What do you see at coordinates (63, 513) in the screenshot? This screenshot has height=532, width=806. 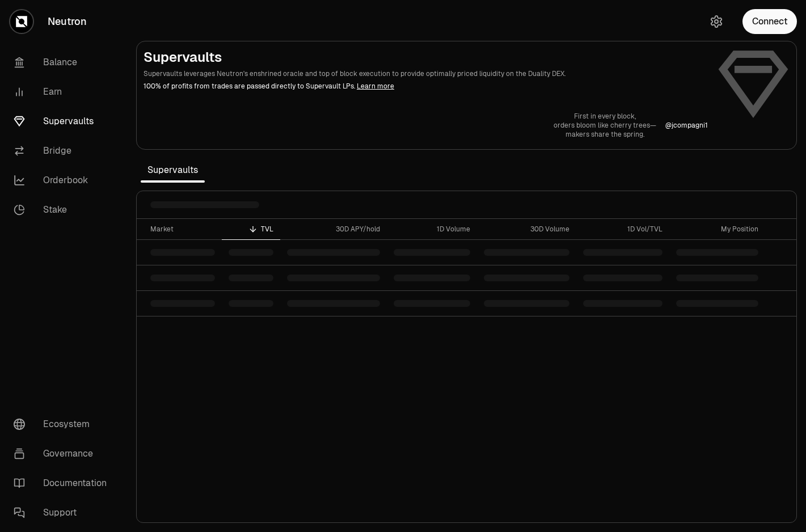 I see `a: Support` at bounding box center [63, 513].